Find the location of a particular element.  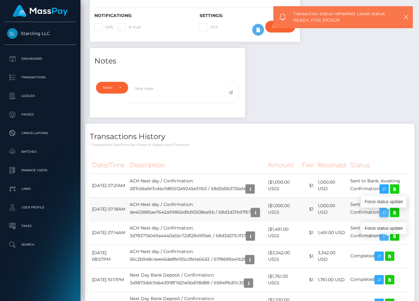

a: User Profile is located at coordinates (40, 207).